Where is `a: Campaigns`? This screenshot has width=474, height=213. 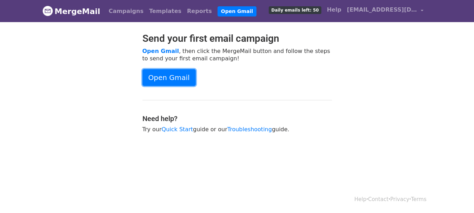 a: Campaigns is located at coordinates (126, 11).